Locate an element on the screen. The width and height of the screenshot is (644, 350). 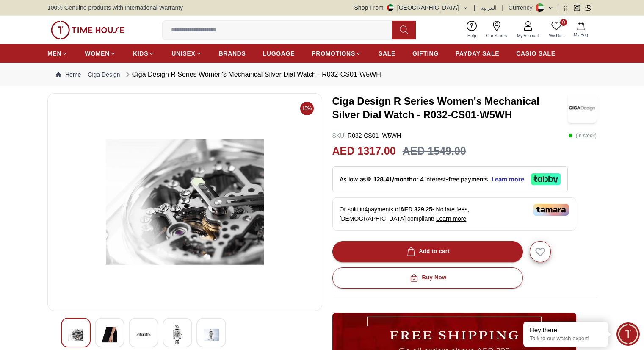
p: Talk to our watch expert! is located at coordinates (566, 338).